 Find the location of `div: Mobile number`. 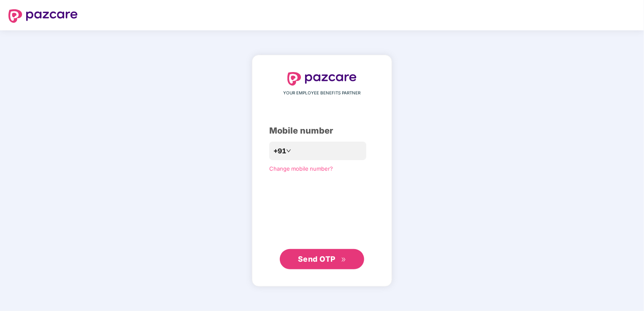

div: Mobile number is located at coordinates (322, 131).